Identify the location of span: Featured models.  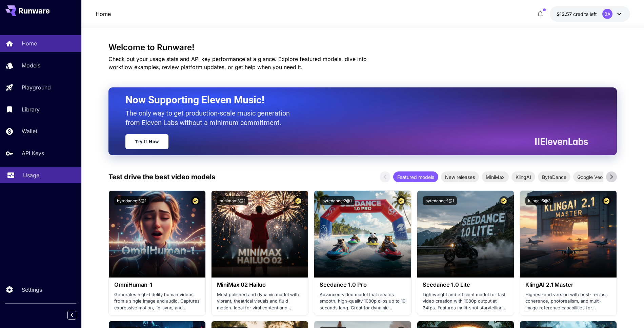
(415, 177).